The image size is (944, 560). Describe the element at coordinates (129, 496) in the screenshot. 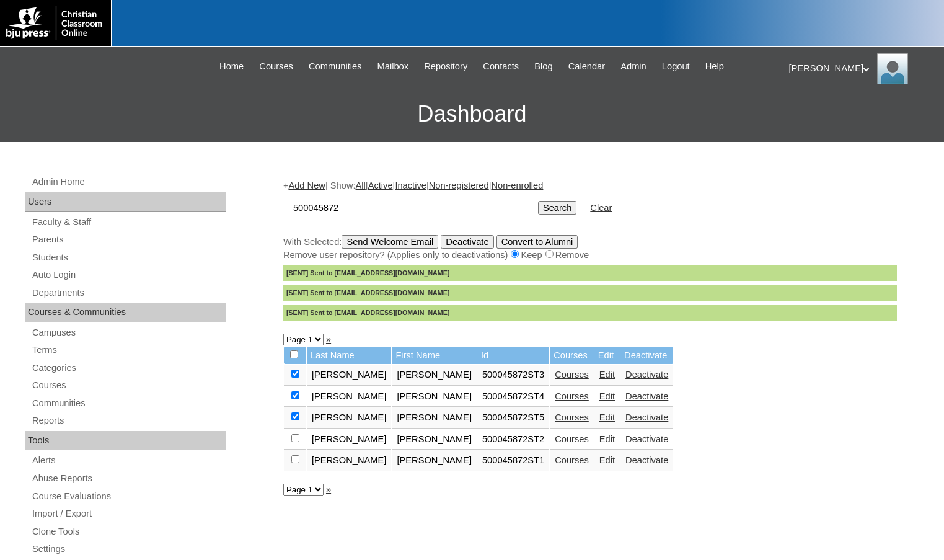

I see `a: Course Evaluations` at that location.